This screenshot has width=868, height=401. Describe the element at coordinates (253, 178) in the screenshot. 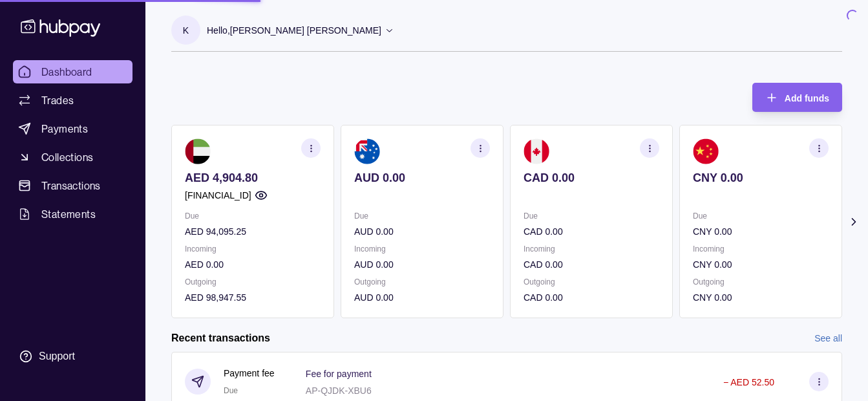

I see `p: AED 4,904.80` at that location.